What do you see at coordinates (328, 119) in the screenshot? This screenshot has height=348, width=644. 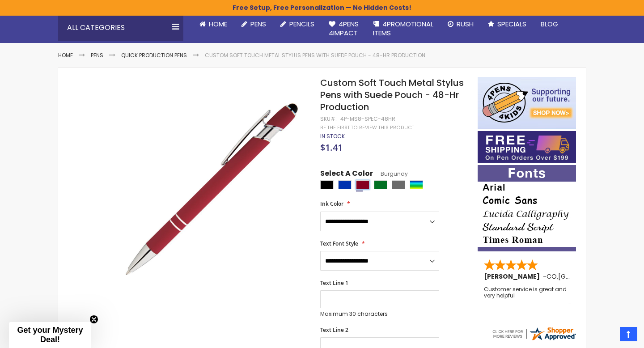 I see `strong: SKU` at bounding box center [328, 119].